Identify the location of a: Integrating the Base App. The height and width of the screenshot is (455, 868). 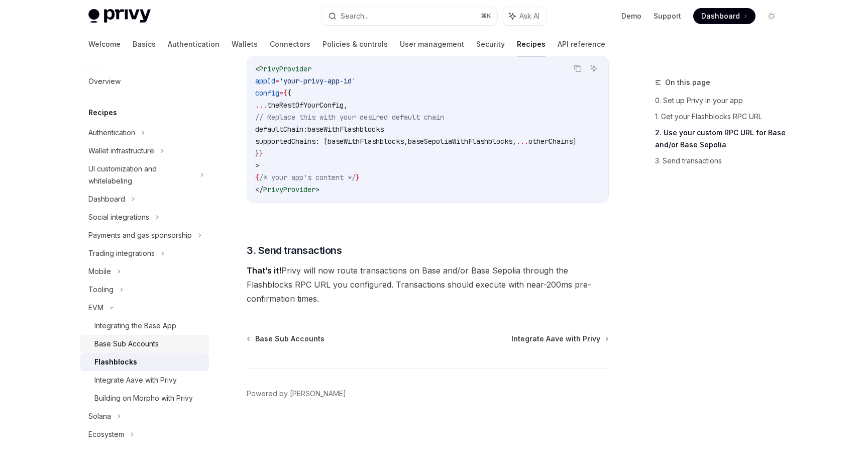
(145, 326).